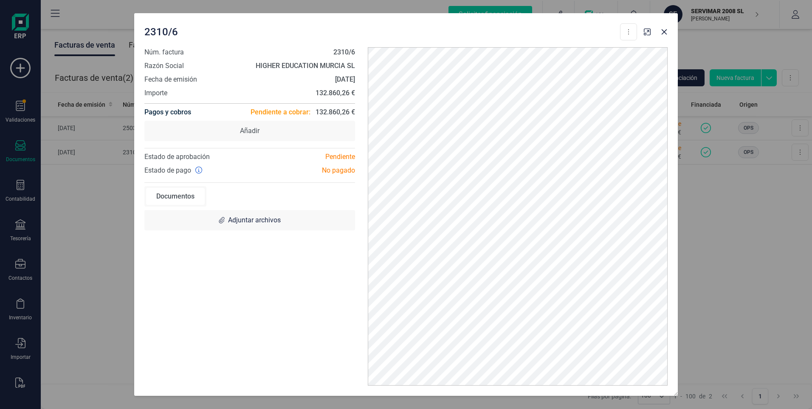  Describe the element at coordinates (164, 52) in the screenshot. I see `span: Núm. factura` at that location.